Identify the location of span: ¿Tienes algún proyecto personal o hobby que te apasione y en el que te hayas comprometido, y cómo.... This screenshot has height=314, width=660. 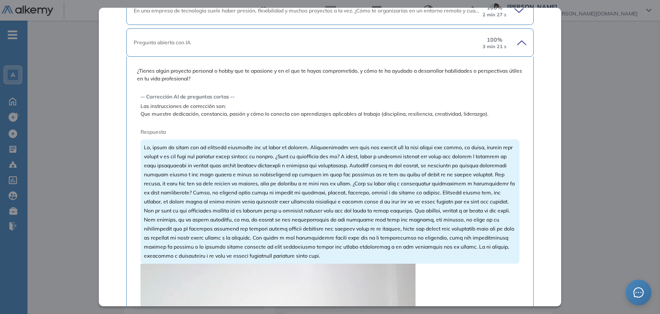
(329, 75).